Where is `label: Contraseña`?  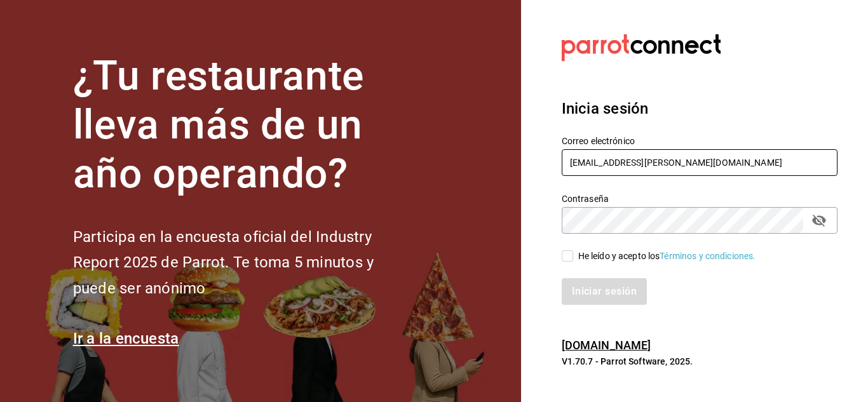
label: Contraseña is located at coordinates (700, 199).